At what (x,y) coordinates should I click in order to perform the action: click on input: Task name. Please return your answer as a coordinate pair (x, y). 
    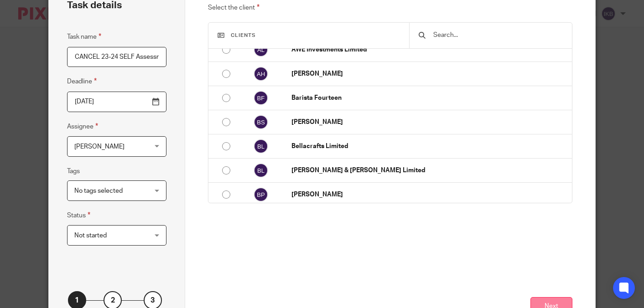
    Looking at the image, I should click on (117, 57).